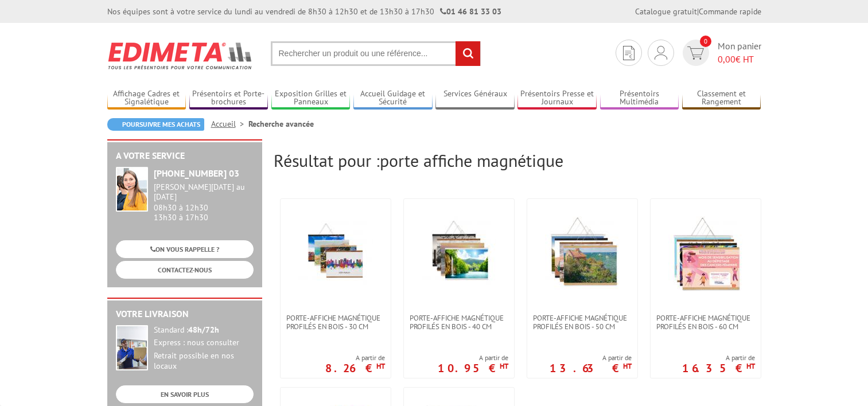 The height and width of the screenshot is (406, 868). I want to click on p: 8.26 €, so click(355, 369).